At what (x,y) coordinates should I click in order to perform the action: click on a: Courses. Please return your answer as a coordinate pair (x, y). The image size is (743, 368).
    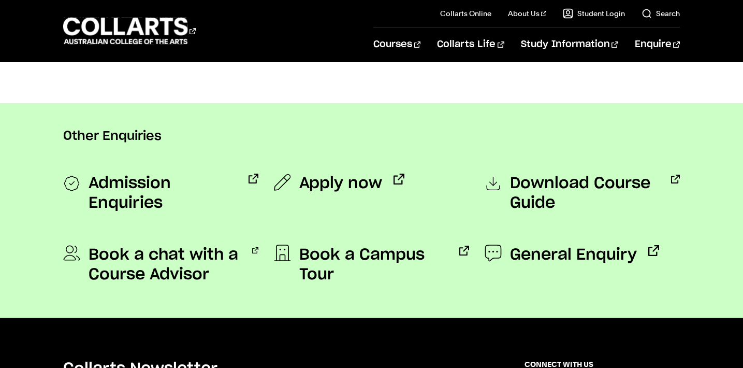
    Looking at the image, I should click on (397, 45).